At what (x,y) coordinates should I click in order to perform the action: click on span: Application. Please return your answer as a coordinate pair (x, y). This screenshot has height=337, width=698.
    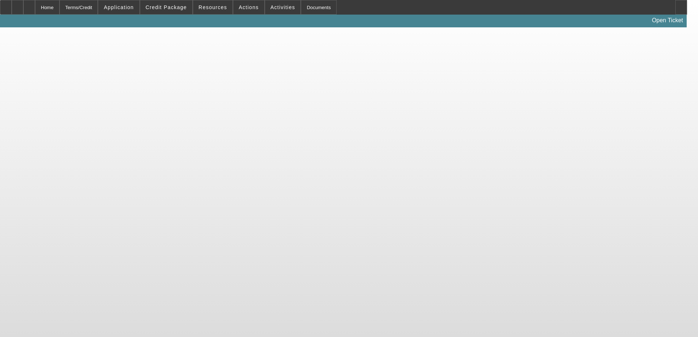
    Looking at the image, I should click on (119, 7).